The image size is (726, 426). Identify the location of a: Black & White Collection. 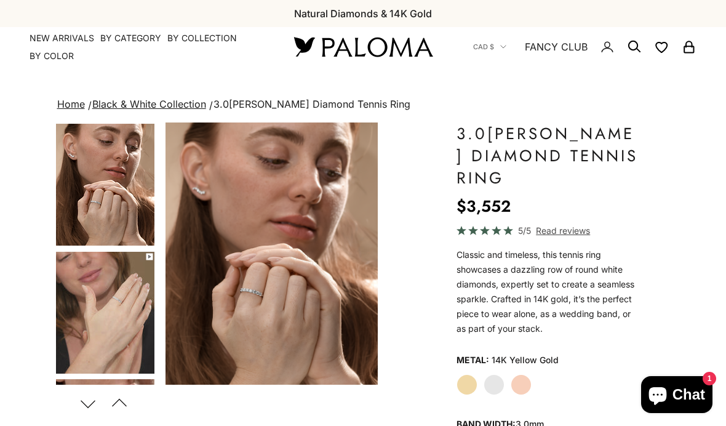
(149, 104).